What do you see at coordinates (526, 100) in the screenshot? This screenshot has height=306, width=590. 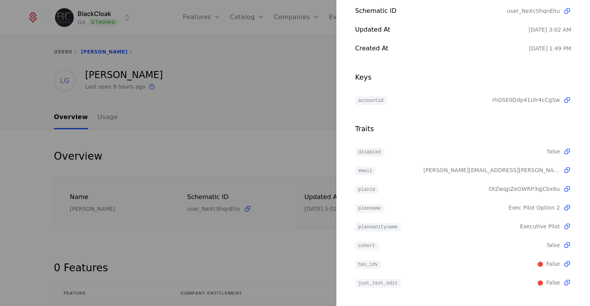 I see `span: rhGSE0Ddp41Ulr4cCgSw` at bounding box center [526, 100].